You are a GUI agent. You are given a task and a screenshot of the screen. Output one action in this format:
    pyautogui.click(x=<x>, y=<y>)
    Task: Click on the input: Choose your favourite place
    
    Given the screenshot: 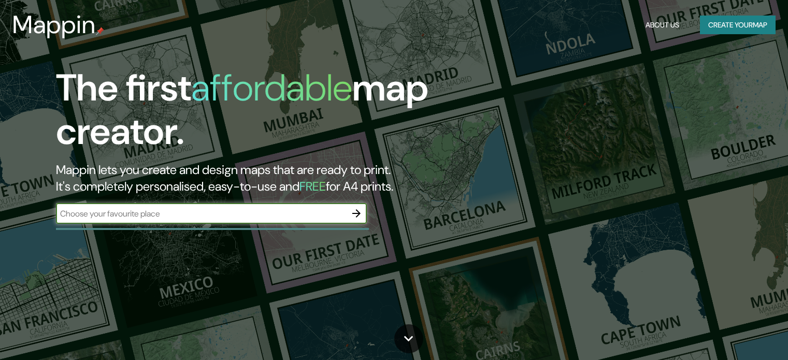 What is the action you would take?
    pyautogui.click(x=201, y=214)
    